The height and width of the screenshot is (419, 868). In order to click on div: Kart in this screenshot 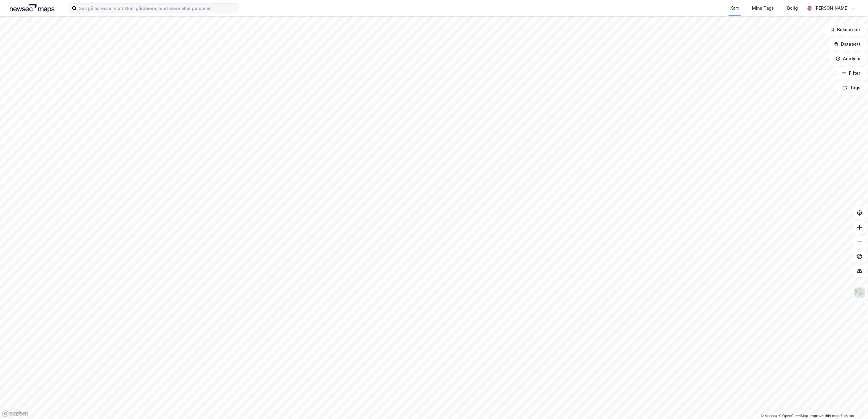, I will do `click(735, 8)`.